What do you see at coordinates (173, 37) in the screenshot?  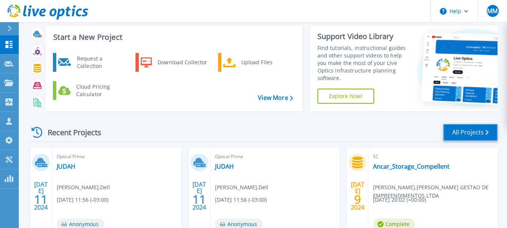 I see `h3: Start a New Project` at bounding box center [173, 37].